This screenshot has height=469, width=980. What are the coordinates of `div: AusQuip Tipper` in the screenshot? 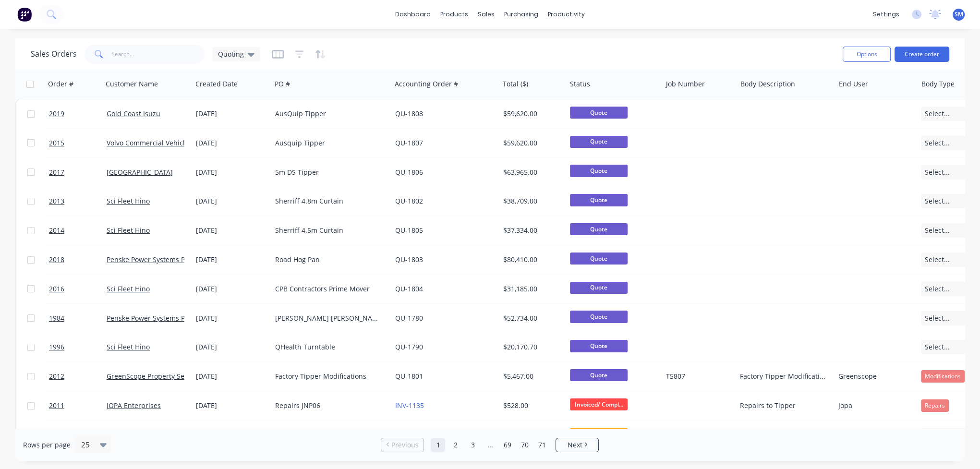 It's located at (329, 114).